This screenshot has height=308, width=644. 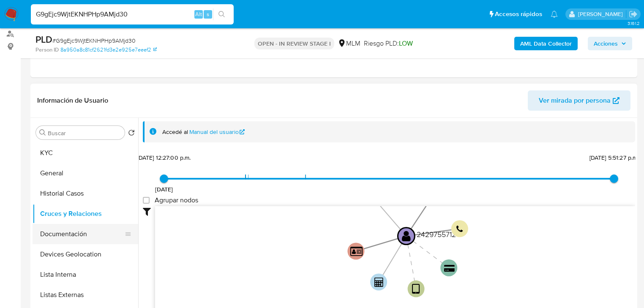 What do you see at coordinates (82, 234) in the screenshot?
I see `button: Documentación` at bounding box center [82, 234].